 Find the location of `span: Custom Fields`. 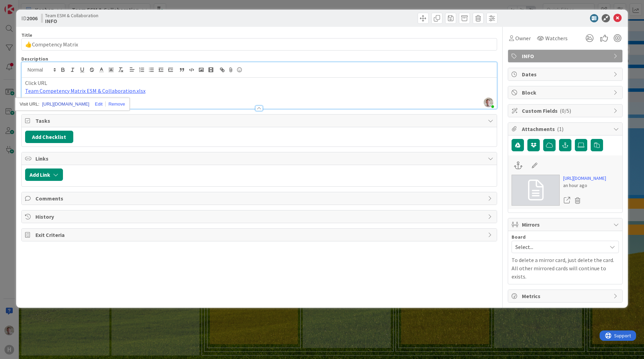

span: Custom Fields is located at coordinates (565, 111).